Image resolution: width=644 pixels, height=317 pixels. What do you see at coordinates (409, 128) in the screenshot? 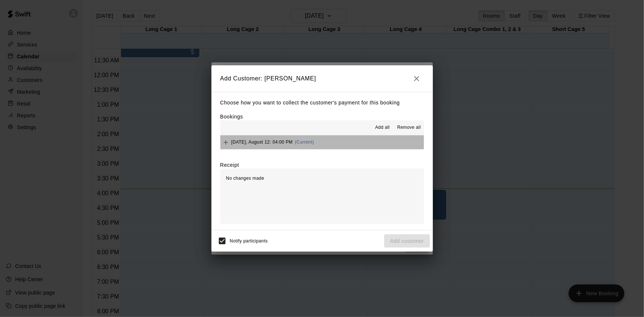
I see `button: Remove all` at bounding box center [409, 128].